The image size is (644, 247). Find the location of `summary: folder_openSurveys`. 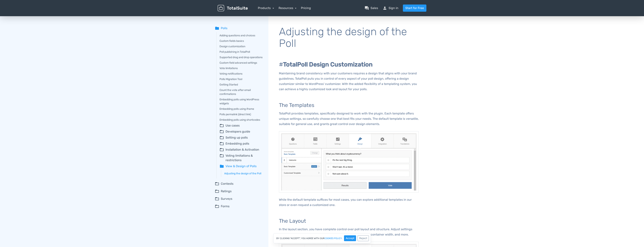

summary: folder_openSurveys is located at coordinates (239, 199).